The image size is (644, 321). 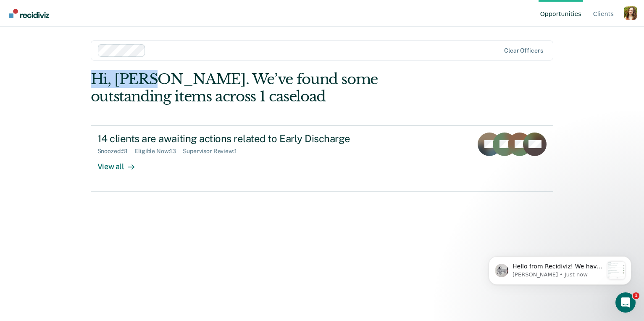 What do you see at coordinates (245, 138) in the screenshot?
I see `div: 14 clients are awaiting actions related to Early Discharge` at bounding box center [245, 138].